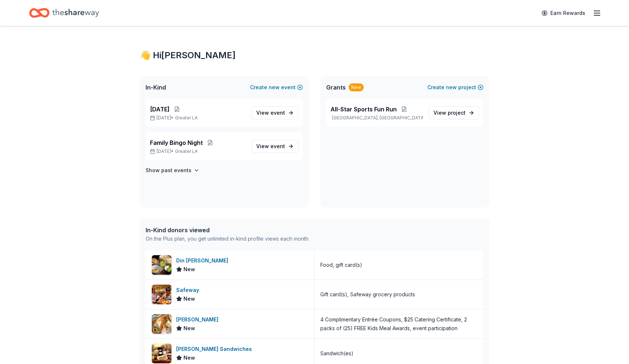 This screenshot has height=364, width=629. What do you see at coordinates (276, 87) in the screenshot?
I see `button: Createnewevent` at bounding box center [276, 87].